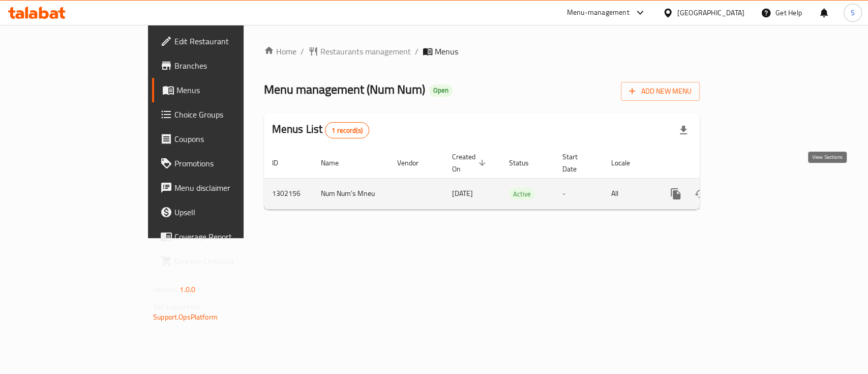 This screenshot has height=374, width=868. What do you see at coordinates (344, 89) in the screenshot?
I see `span: Menu management ( Num Num )` at bounding box center [344, 89].